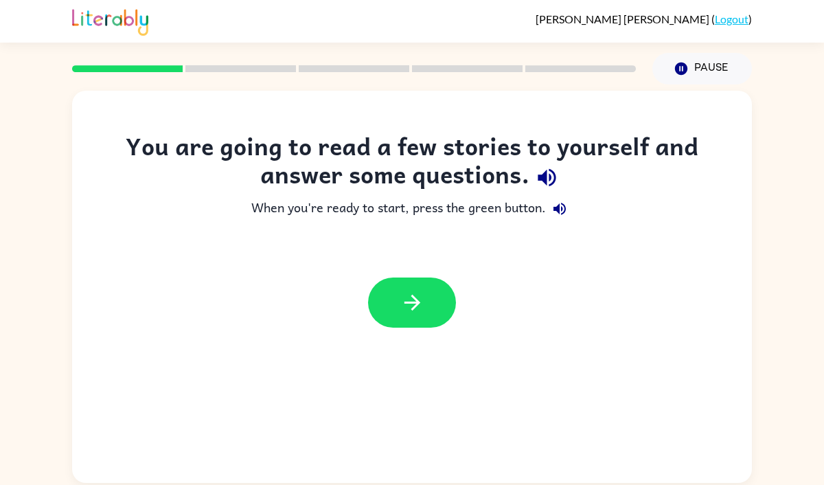  Describe the element at coordinates (702, 69) in the screenshot. I see `button: Pause` at that location.